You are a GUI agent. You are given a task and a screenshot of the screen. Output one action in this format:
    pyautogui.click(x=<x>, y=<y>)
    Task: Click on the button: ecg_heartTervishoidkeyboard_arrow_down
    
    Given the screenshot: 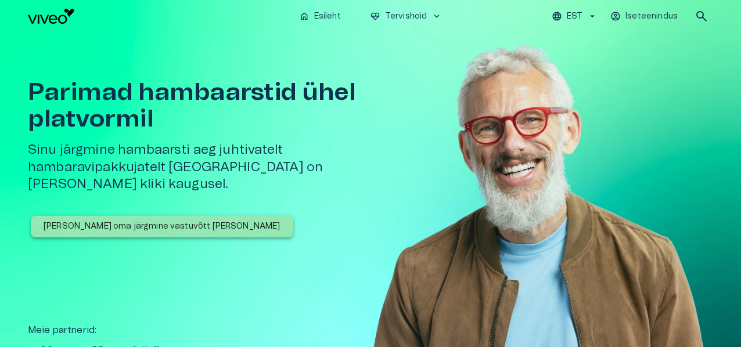 What is the action you would take?
    pyautogui.click(x=406, y=16)
    